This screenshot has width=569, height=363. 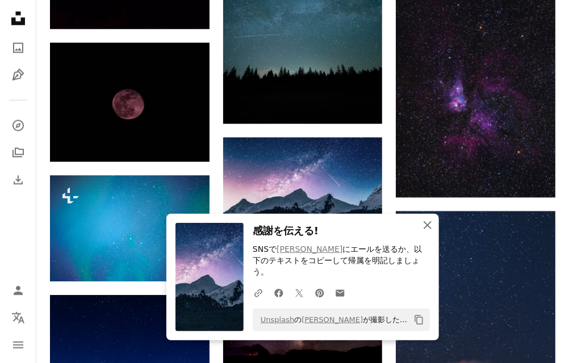 I want to click on a: Eメールでシェアする, so click(x=340, y=293).